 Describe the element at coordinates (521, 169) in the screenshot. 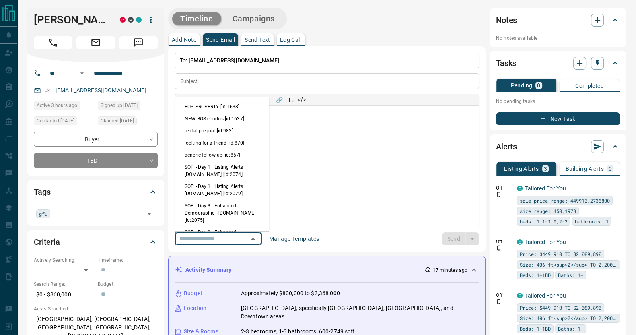

I see `p: Listing Alerts` at that location.